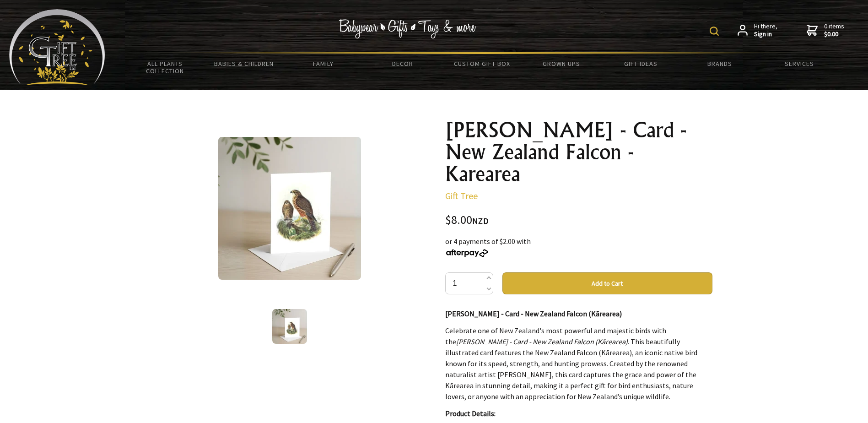 This screenshot has width=868, height=423. I want to click on span: NZD, so click(481, 221).